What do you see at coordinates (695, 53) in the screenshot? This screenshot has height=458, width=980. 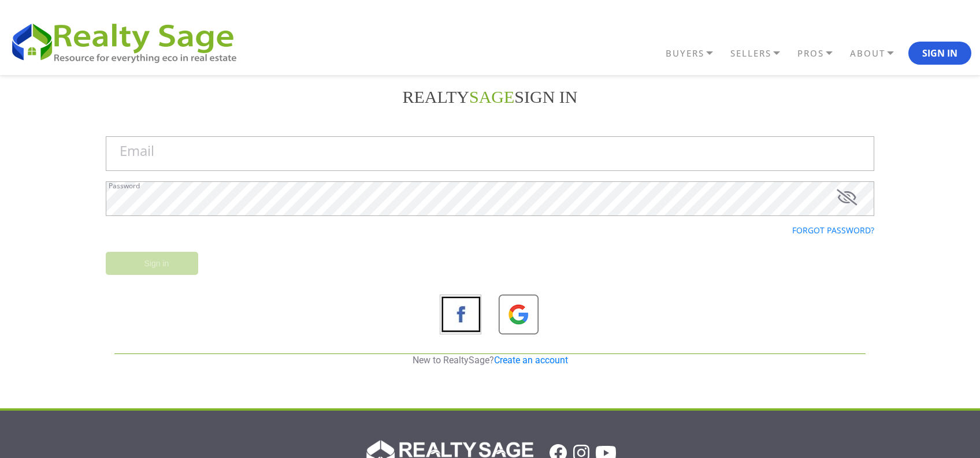 I see `a: BUYERS` at bounding box center [695, 53].